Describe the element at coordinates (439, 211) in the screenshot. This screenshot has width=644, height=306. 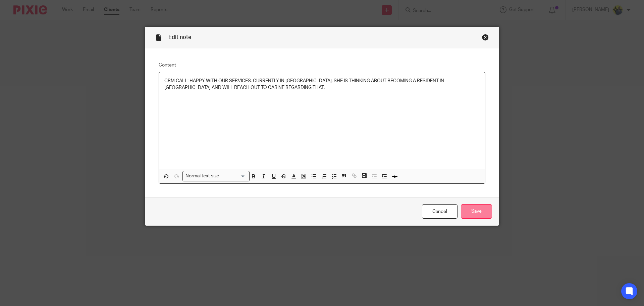
I see `a: Cancel` at that location.